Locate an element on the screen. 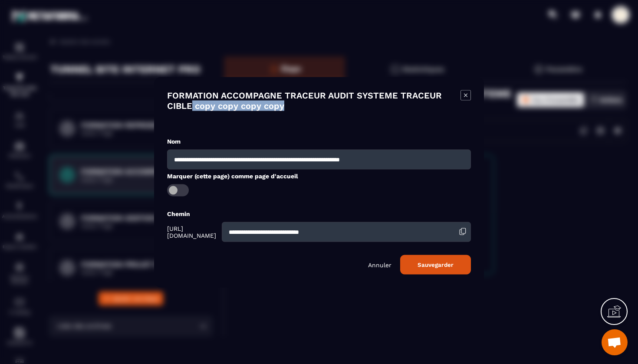 This screenshot has height=364, width=638. p: Annuler is located at coordinates (380, 265).